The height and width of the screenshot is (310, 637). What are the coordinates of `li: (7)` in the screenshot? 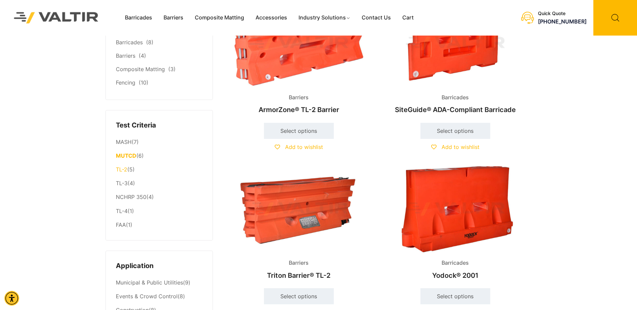 It's located at (159, 142).